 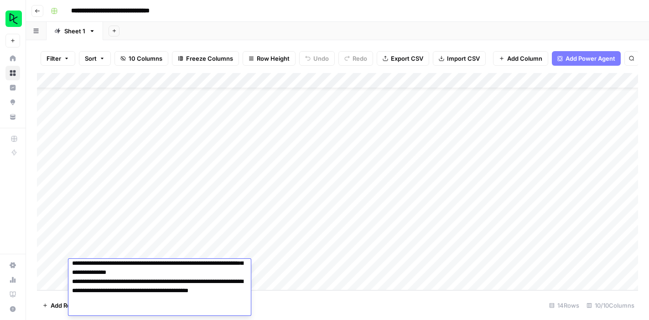 I want to click on a: Home, so click(x=13, y=58).